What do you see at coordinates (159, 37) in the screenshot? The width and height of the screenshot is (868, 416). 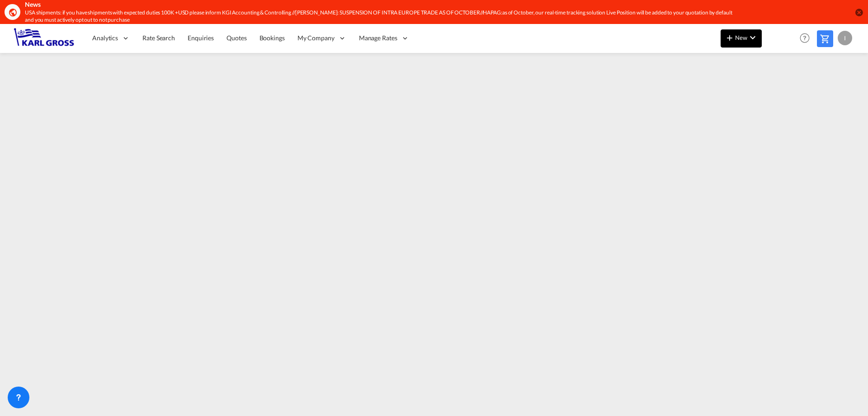 I see `span: Rate Search` at bounding box center [159, 37].